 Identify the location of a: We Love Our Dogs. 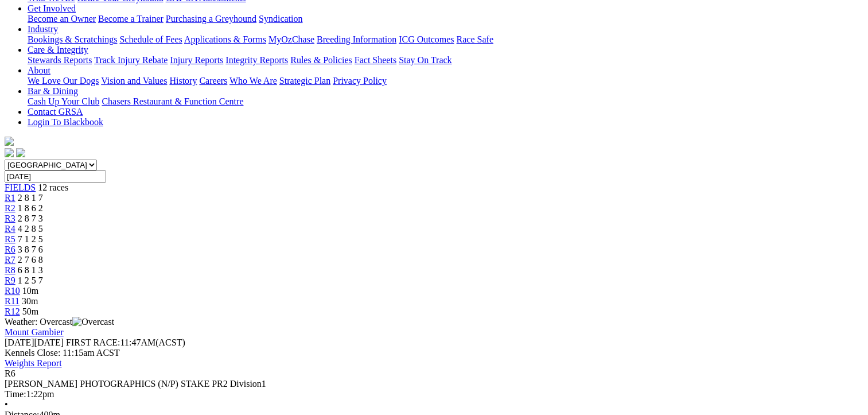
(63, 81).